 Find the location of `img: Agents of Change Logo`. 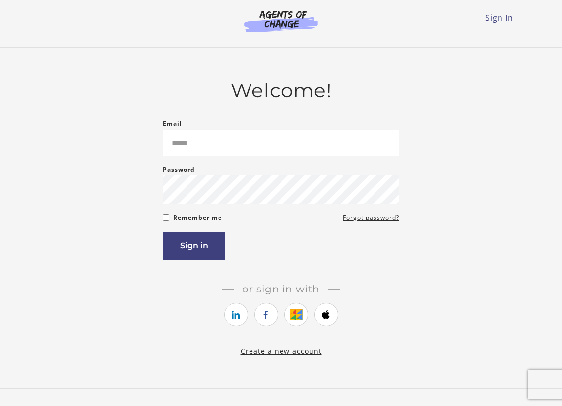

img: Agents of Change Logo is located at coordinates (281, 21).